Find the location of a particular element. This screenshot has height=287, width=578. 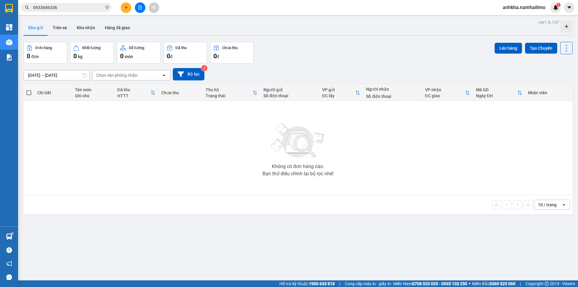

div: Khối lượng is located at coordinates (91, 48).